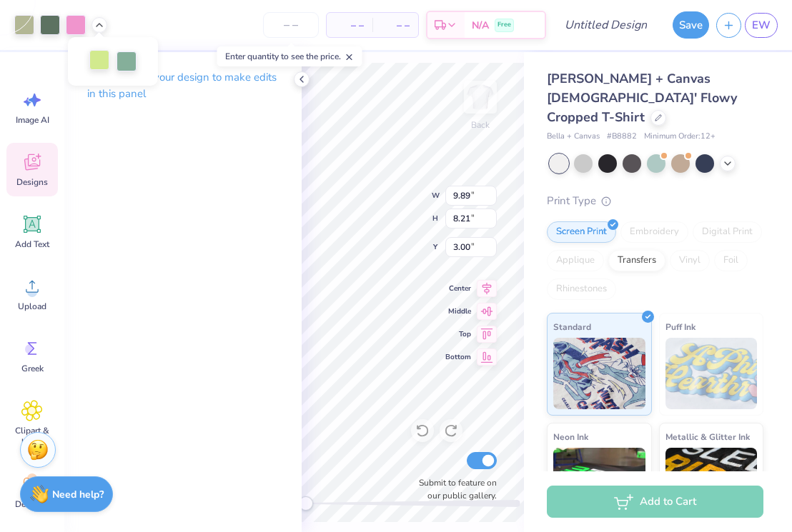  What do you see at coordinates (481, 25) in the screenshot?
I see `span: N/A` at bounding box center [481, 25].